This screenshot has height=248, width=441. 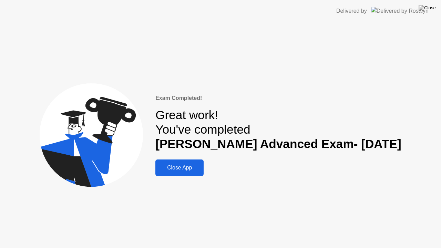 I want to click on button: Close App, so click(x=179, y=168).